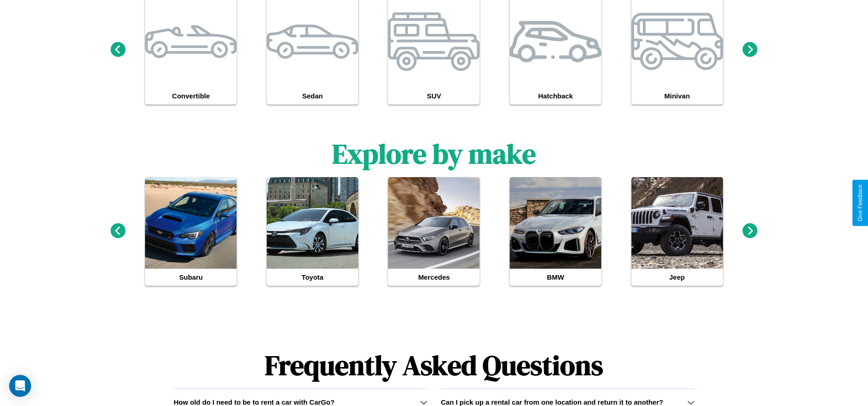 Image resolution: width=868 pixels, height=406 pixels. I want to click on h4: Hatchback, so click(555, 96).